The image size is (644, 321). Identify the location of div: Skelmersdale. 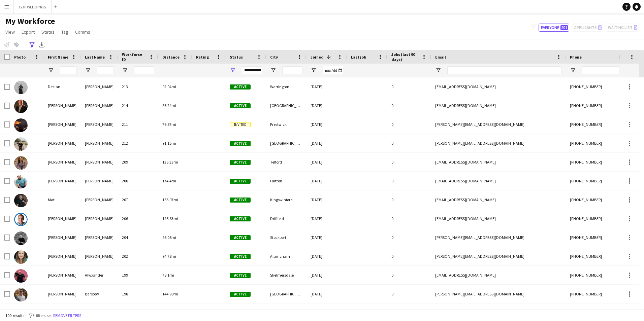
(286, 275).